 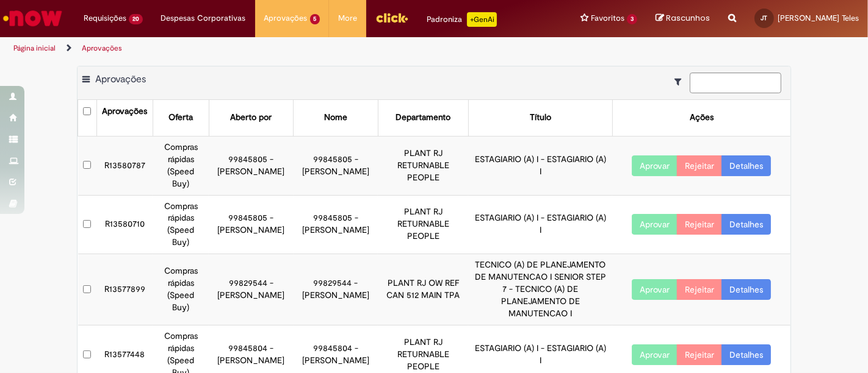 I want to click on i: Mostrar filtros para: Suas Solicitações, so click(x=681, y=82).